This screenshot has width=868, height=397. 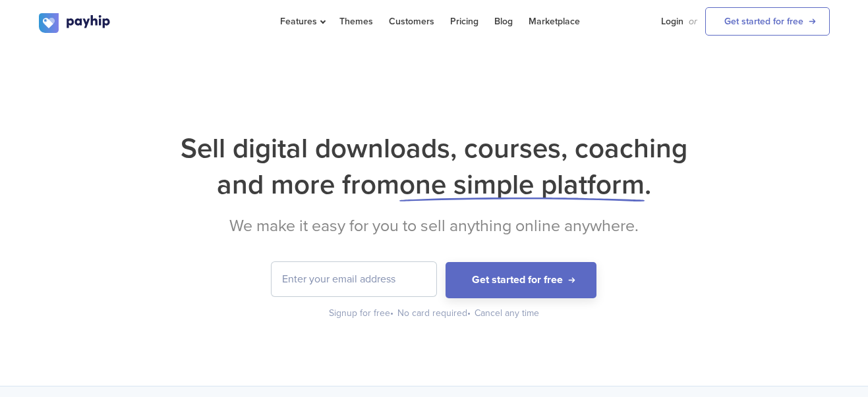 What do you see at coordinates (767, 21) in the screenshot?
I see `a: Get started for free` at bounding box center [767, 21].